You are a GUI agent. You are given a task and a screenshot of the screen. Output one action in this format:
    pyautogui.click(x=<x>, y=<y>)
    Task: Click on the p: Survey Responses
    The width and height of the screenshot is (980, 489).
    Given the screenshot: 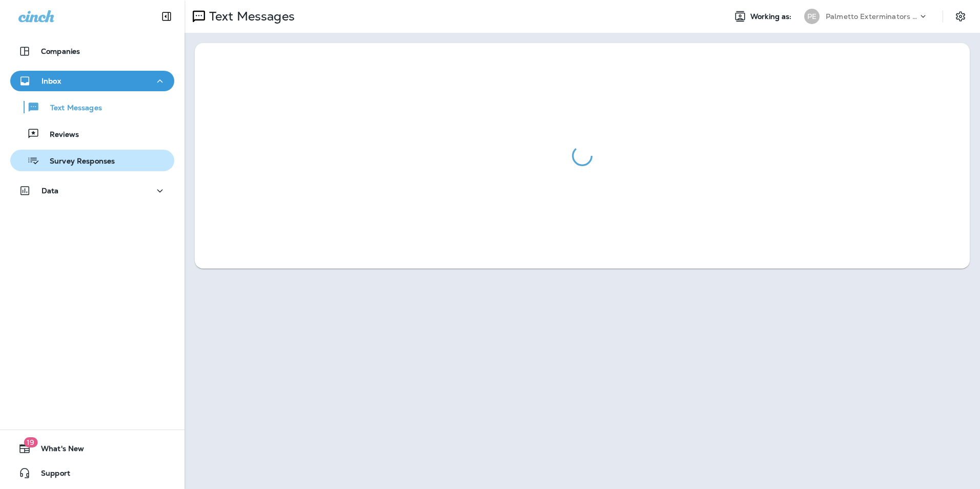 What is the action you would take?
    pyautogui.click(x=77, y=161)
    